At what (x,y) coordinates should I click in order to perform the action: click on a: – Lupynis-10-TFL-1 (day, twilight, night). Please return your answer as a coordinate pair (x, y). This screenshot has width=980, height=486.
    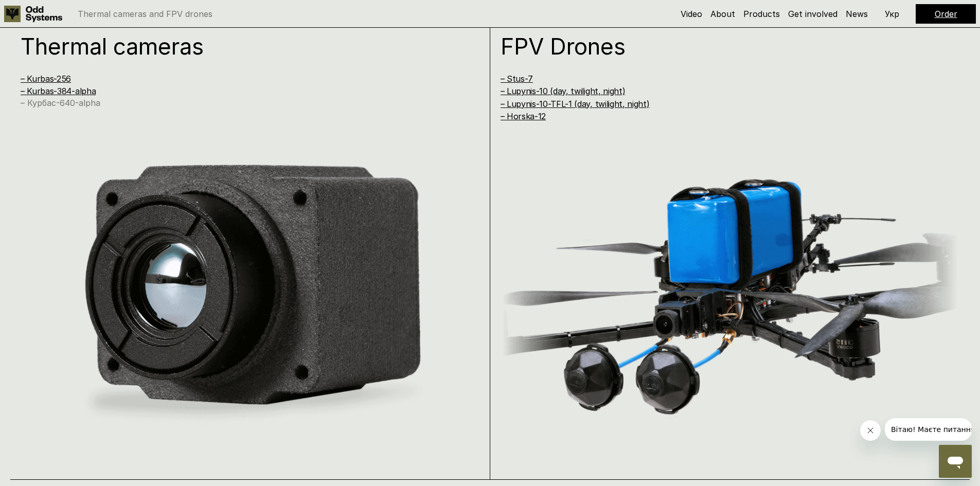
    Looking at the image, I should click on (575, 104).